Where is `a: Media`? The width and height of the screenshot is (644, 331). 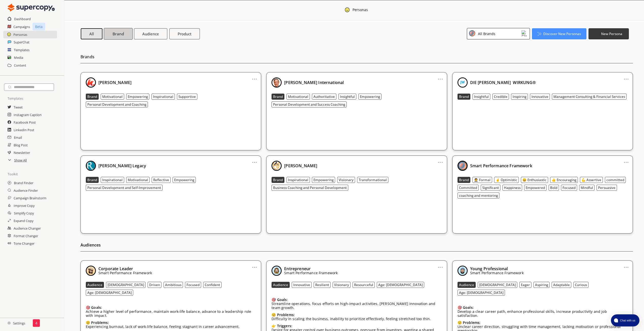 a: Media is located at coordinates (19, 58).